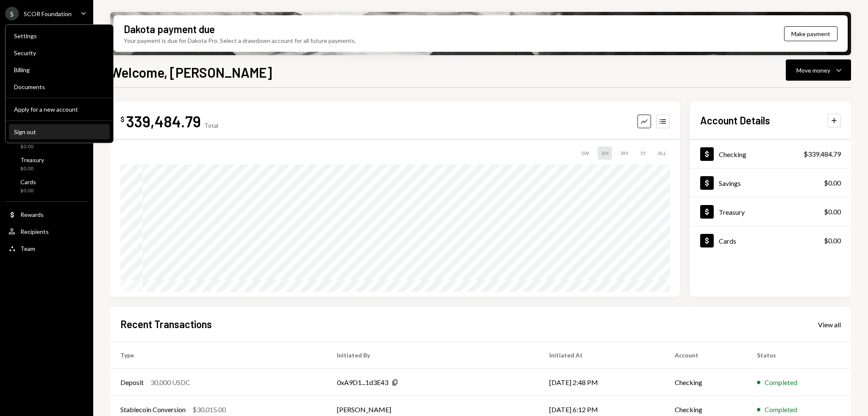 This screenshot has width=868, height=416. Describe the element at coordinates (166, 323) in the screenshot. I see `h2: Recent Transactions` at that location.